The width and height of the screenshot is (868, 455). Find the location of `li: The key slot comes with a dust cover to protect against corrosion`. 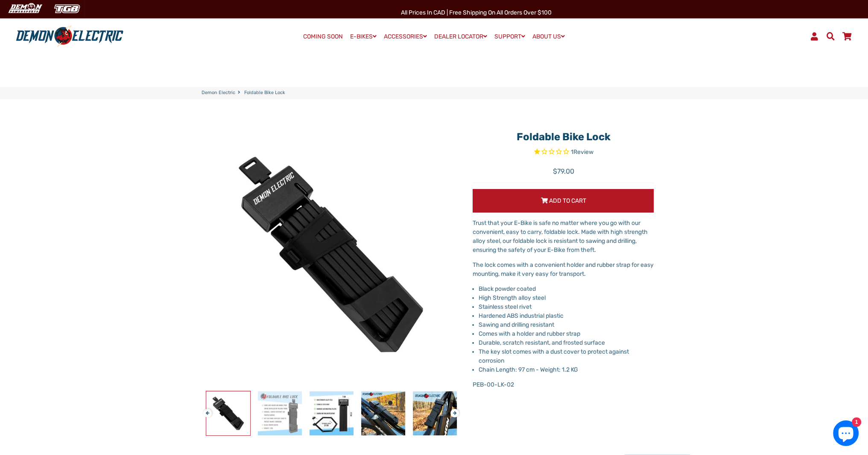

li: The key slot comes with a dust cover to protect against corrosion is located at coordinates (566, 356).